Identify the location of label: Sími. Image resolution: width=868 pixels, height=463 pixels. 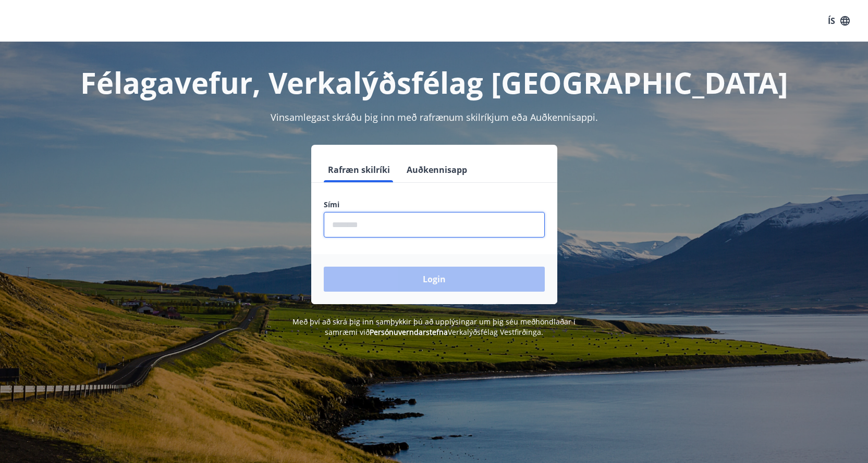
(434, 205).